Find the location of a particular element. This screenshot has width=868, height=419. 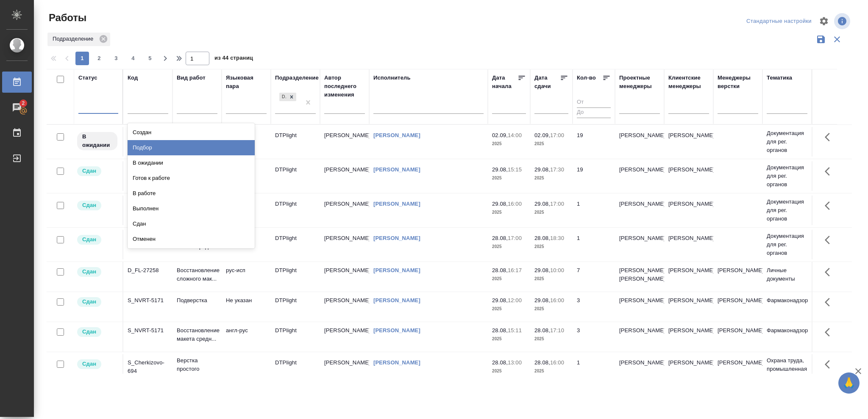

div: В работе is located at coordinates (191, 193).